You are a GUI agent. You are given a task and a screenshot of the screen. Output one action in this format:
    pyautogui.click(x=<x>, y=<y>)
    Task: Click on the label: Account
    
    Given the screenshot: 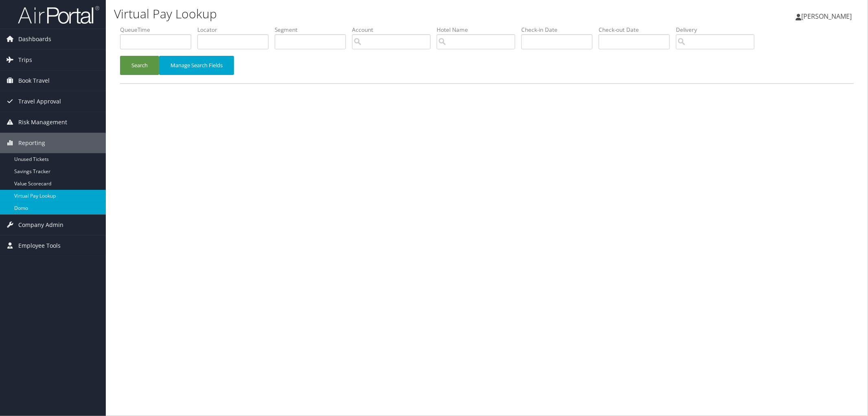 What is the action you would take?
    pyautogui.click(x=394, y=30)
    